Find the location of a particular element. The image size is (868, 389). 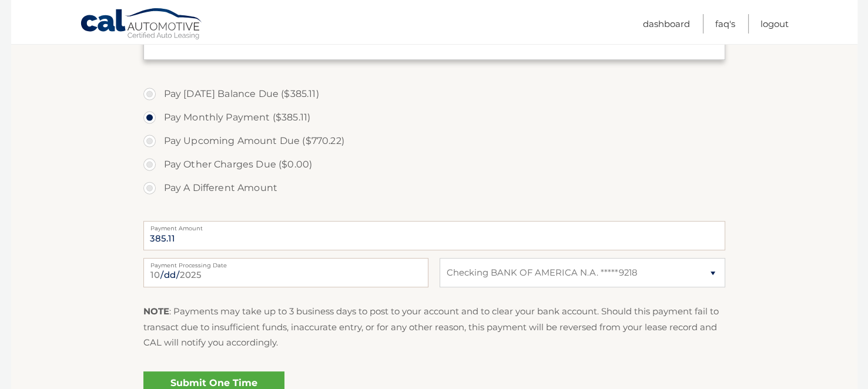

label: Pay Other Charges Due ($0.00) is located at coordinates (434, 164).